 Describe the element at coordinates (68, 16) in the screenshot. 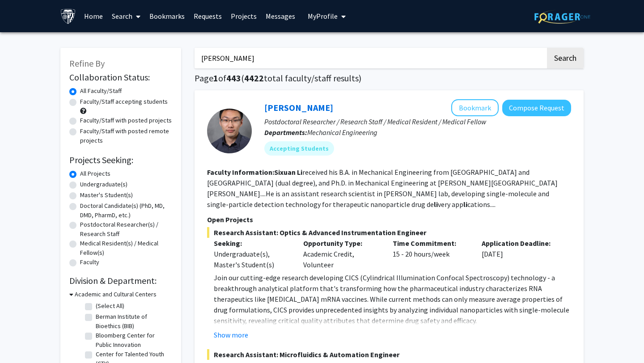

I see `img: Johns Hopkins University Logo` at that location.